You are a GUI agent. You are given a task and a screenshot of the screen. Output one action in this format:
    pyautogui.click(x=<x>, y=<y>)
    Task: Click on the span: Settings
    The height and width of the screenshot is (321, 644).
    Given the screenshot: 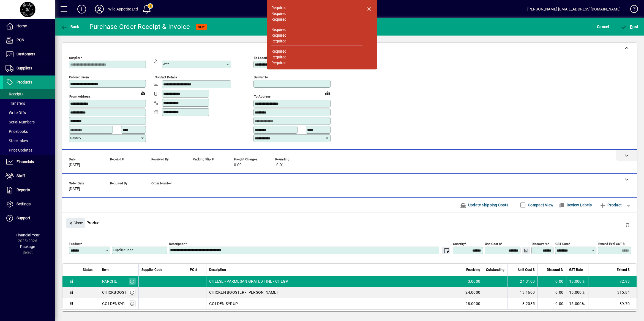 What is the action you would take?
    pyautogui.click(x=23, y=204)
    